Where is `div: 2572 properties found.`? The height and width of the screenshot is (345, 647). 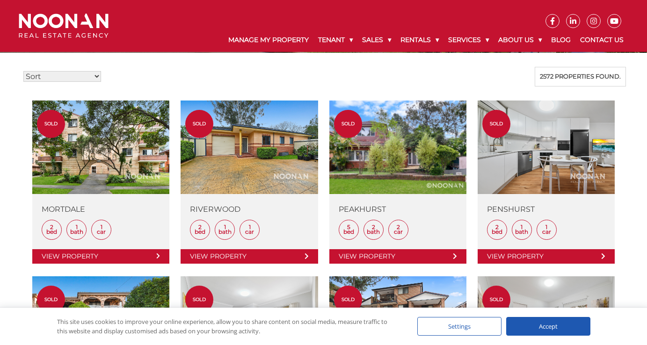
div: 2572 properties found. is located at coordinates (580, 77).